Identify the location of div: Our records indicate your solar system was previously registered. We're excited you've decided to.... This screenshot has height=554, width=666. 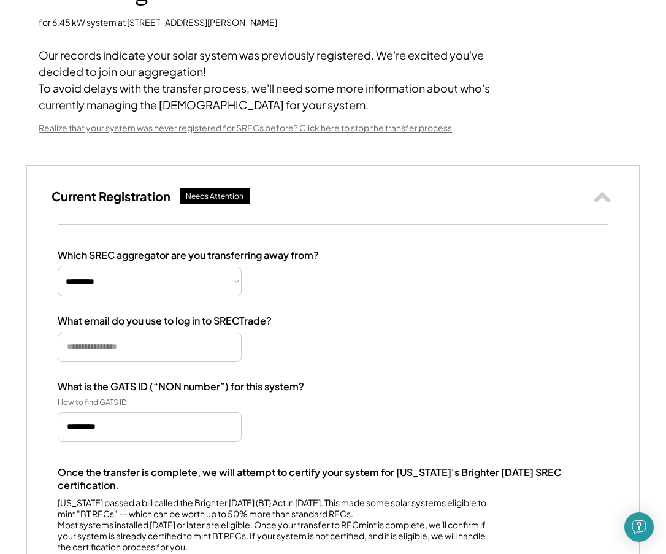
(284, 80).